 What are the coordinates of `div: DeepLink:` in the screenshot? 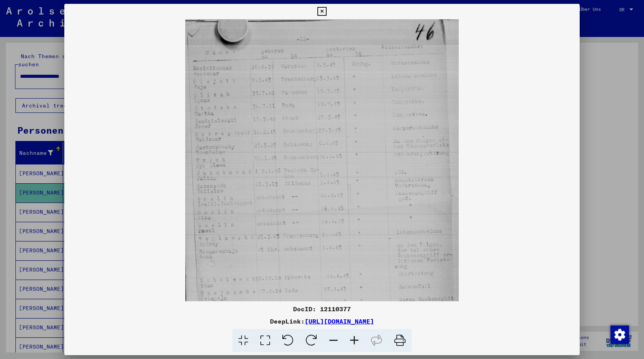 It's located at (322, 322).